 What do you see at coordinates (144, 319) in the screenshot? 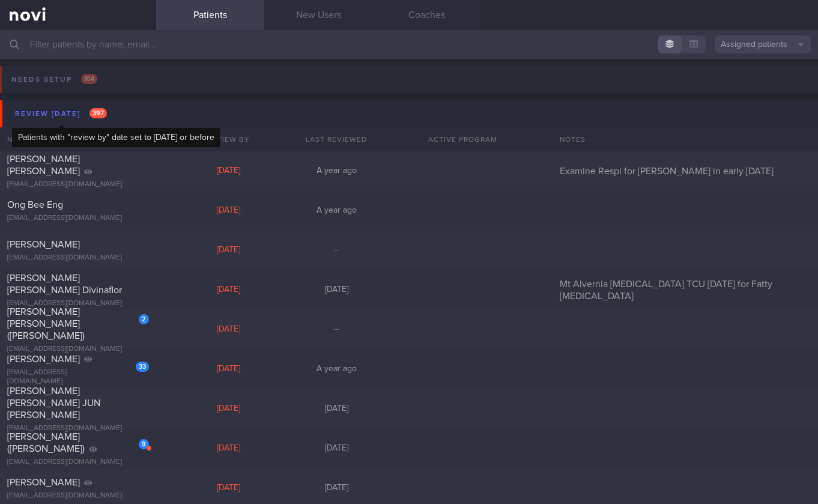
I see `div: 2` at bounding box center [144, 319].